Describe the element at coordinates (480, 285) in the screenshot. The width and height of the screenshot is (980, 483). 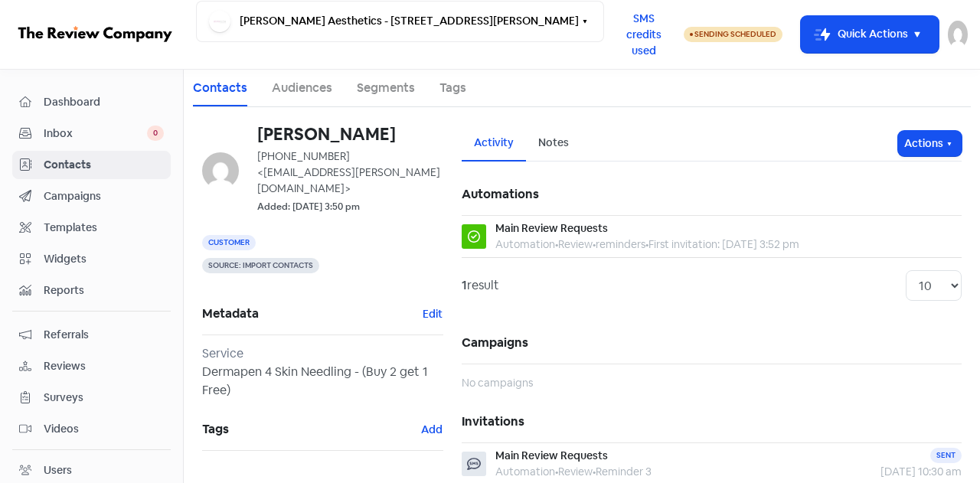
I see `div: result` at that location.